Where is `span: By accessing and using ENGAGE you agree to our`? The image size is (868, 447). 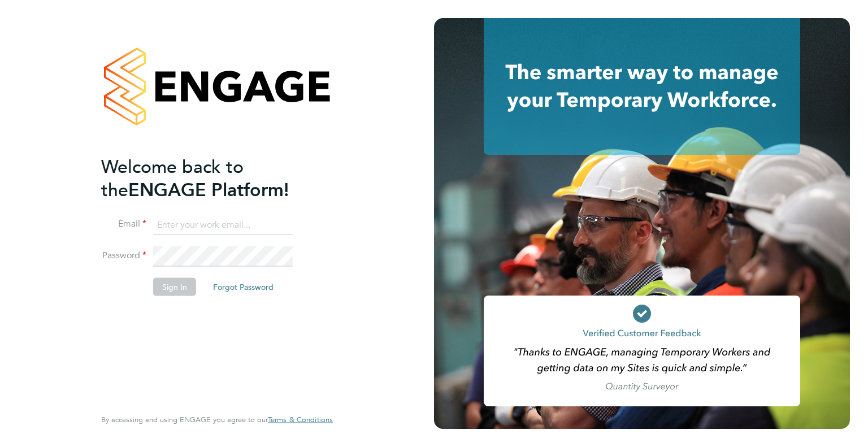 span: By accessing and using ENGAGE you agree to our is located at coordinates (217, 419).